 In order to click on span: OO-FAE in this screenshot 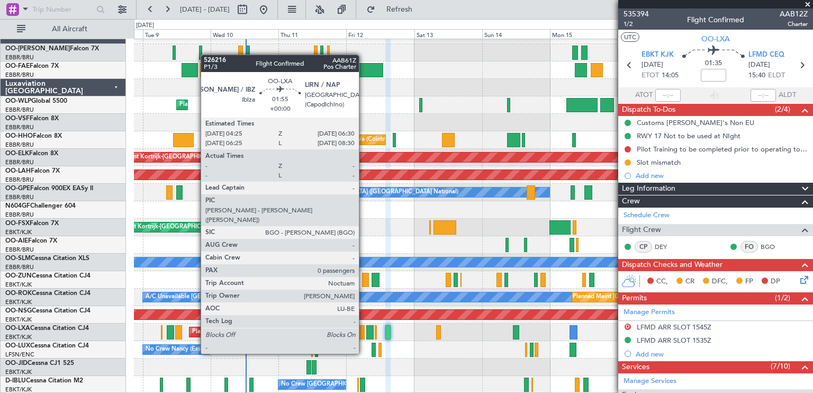, I will do `click(17, 66)`.